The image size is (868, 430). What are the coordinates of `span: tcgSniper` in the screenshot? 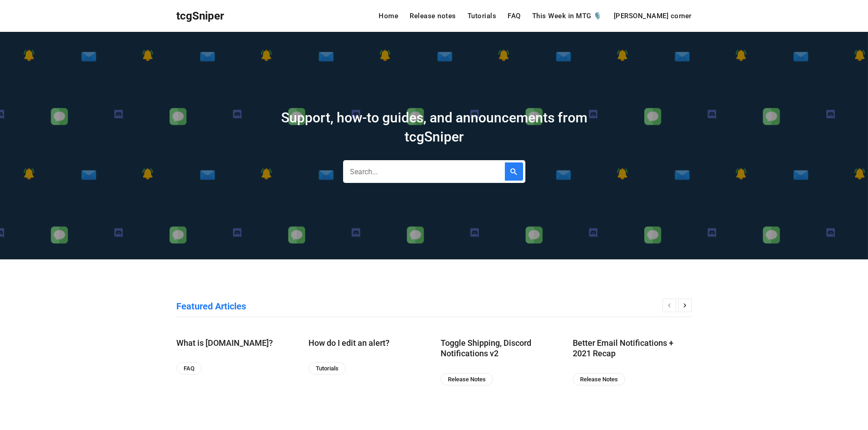 It's located at (200, 16).